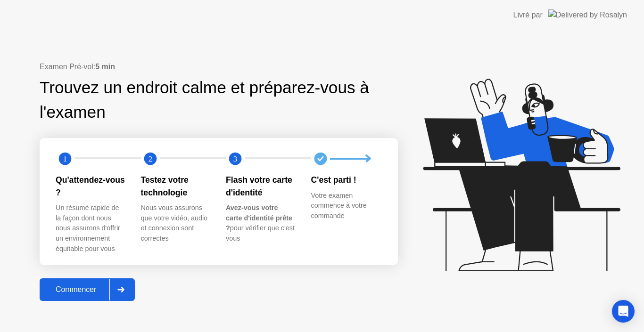 The width and height of the screenshot is (644, 332). What do you see at coordinates (235, 159) in the screenshot?
I see `text: 3` at bounding box center [235, 159].